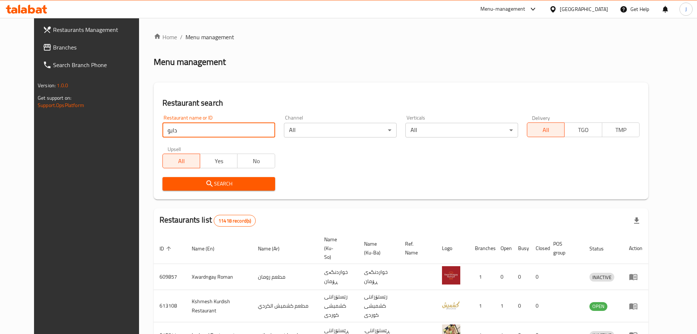 This screenshot has height=334, width=697. I want to click on label: Upsell, so click(174, 149).